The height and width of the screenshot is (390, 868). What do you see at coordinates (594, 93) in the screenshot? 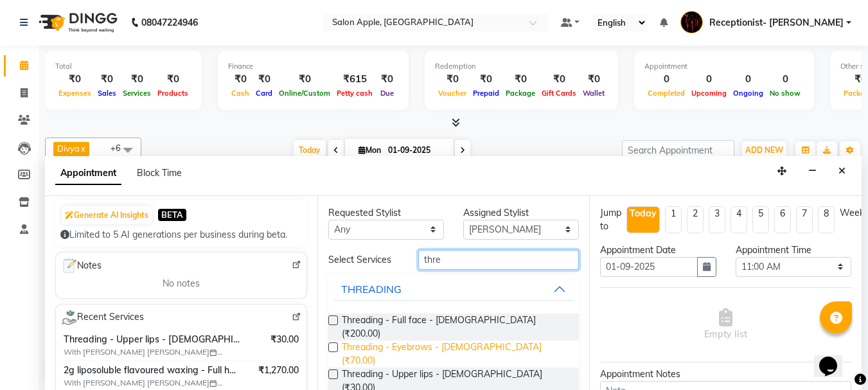
I see `span: Wallet` at bounding box center [594, 93].